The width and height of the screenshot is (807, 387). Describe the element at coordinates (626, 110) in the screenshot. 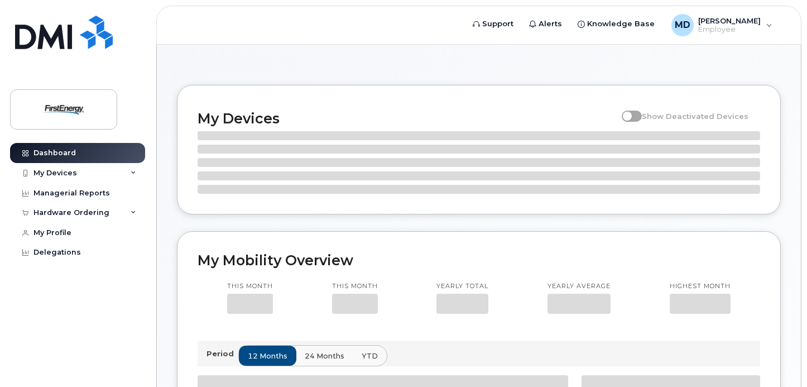

I see `input: Show Deactivated Devices` at that location.